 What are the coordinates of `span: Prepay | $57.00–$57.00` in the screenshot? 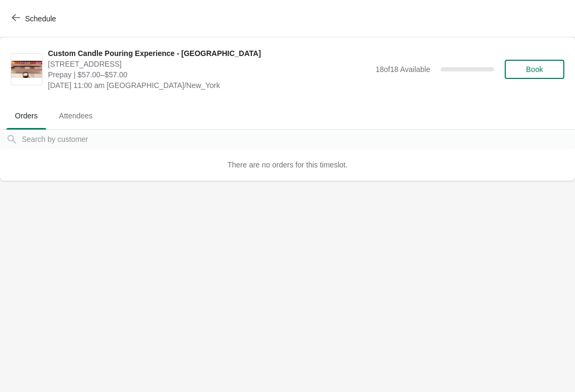 It's located at (209, 75).